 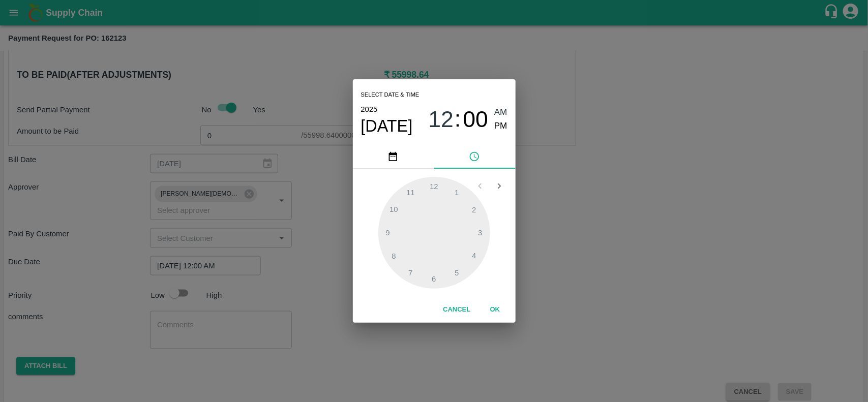 I want to click on button: AM, so click(x=501, y=113).